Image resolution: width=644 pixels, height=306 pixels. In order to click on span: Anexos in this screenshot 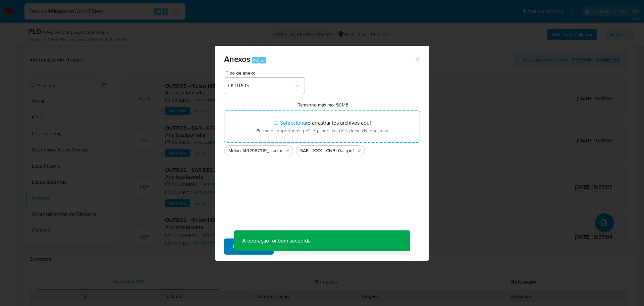, I will do `click(237, 59)`.